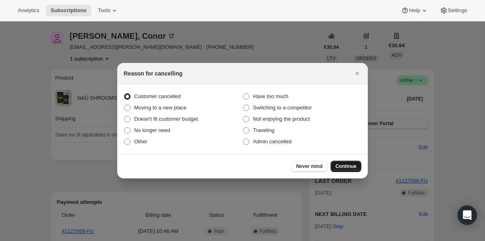 Image resolution: width=485 pixels, height=241 pixels. Describe the element at coordinates (141, 141) in the screenshot. I see `span: Other` at that location.